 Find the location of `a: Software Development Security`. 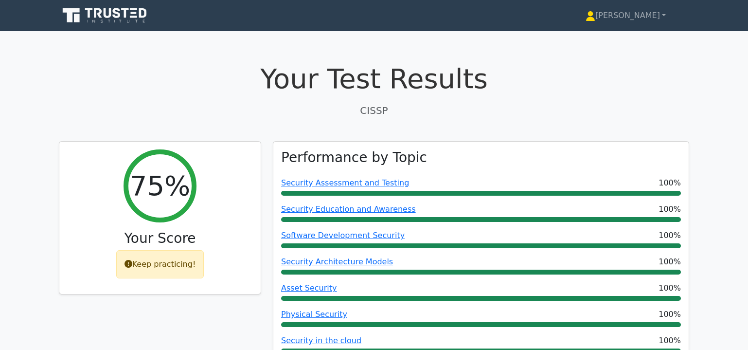

a: Software Development Security is located at coordinates (343, 235).